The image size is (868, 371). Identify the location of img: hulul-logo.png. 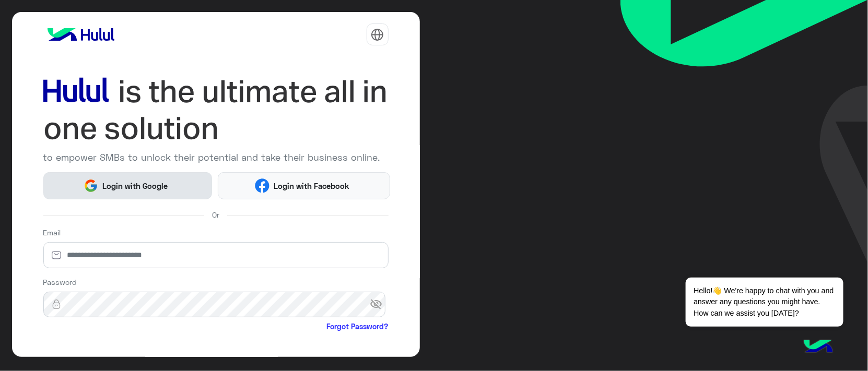
(818, 347).